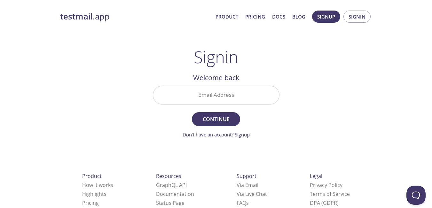 The width and height of the screenshot is (432, 208). Describe the element at coordinates (279, 17) in the screenshot. I see `a: Docs` at that location.